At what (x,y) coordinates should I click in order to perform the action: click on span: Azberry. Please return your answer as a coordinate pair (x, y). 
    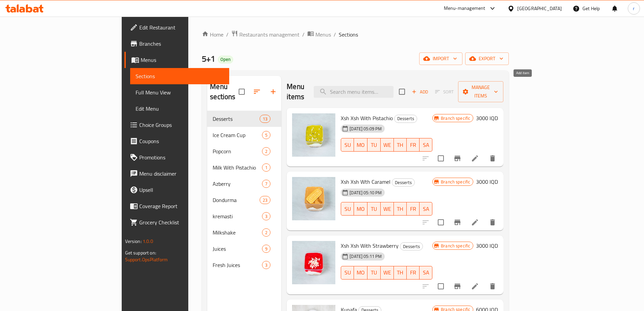
    Looking at the image, I should click on (237, 183).